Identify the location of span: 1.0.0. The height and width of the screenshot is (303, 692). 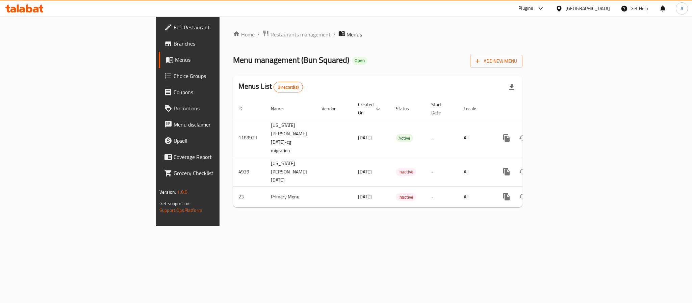
(182, 192).